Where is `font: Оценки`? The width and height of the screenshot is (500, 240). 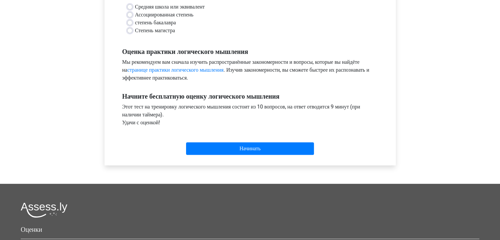 font: Оценки is located at coordinates (31, 229).